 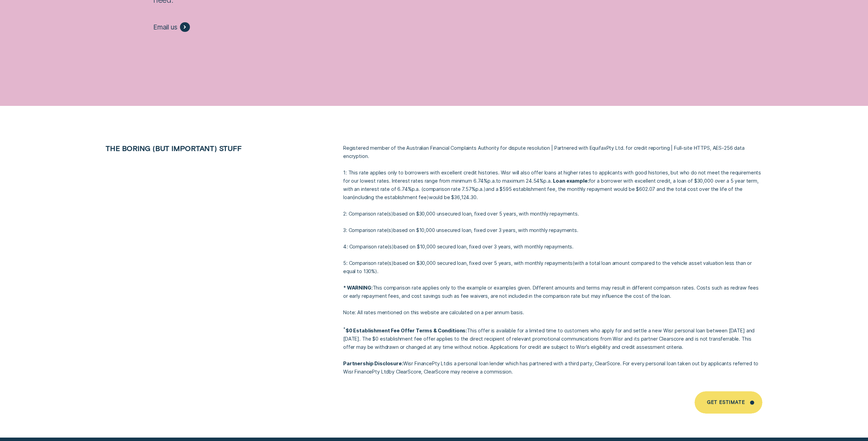 I want to click on p: This offer is available for a limited time to customers who apply for and settle a new Wisr perso..., so click(x=553, y=338).